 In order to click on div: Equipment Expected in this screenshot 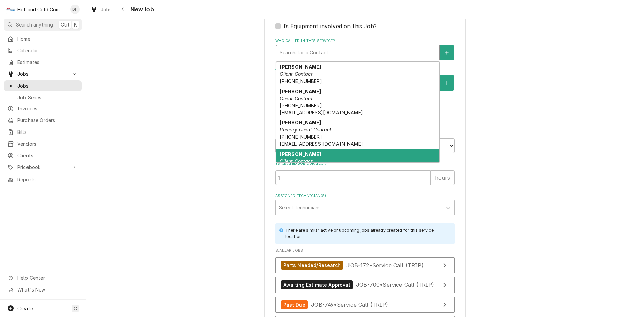, I will do `click(365, 21)`.